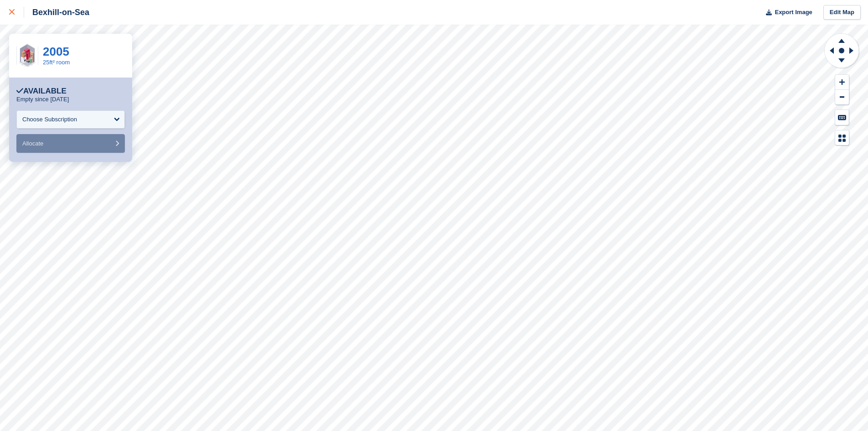  Describe the element at coordinates (56, 62) in the screenshot. I see `a: 25ft² room` at that location.